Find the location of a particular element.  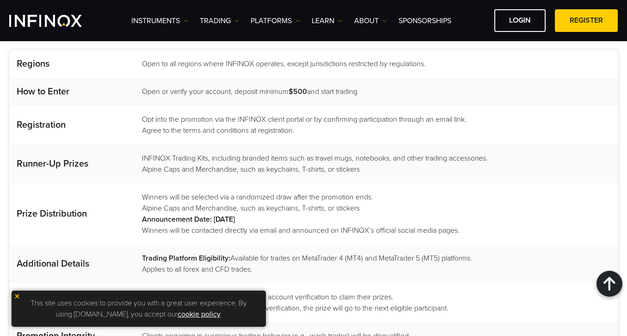

td: Winners will be selected via a randomized draw after the promotion ends. Alpine Caps and Merchand... is located at coordinates (376, 214).